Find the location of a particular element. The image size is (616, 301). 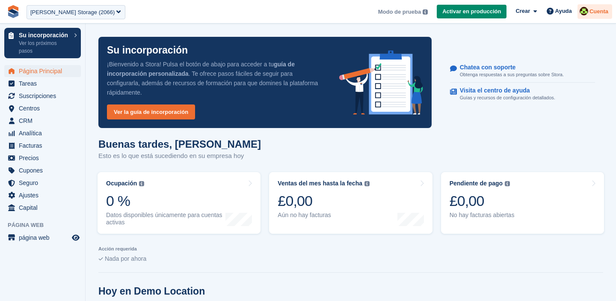

span: Facturas is located at coordinates (44, 145).